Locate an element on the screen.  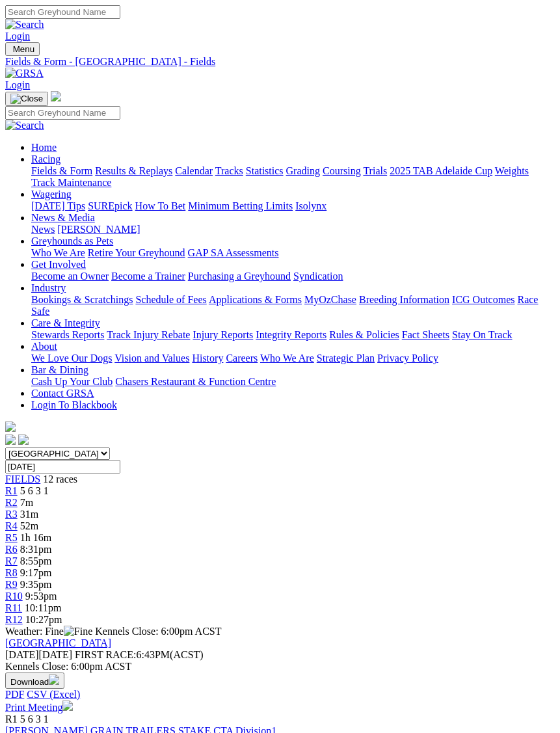
a: R10 is located at coordinates (13, 596).